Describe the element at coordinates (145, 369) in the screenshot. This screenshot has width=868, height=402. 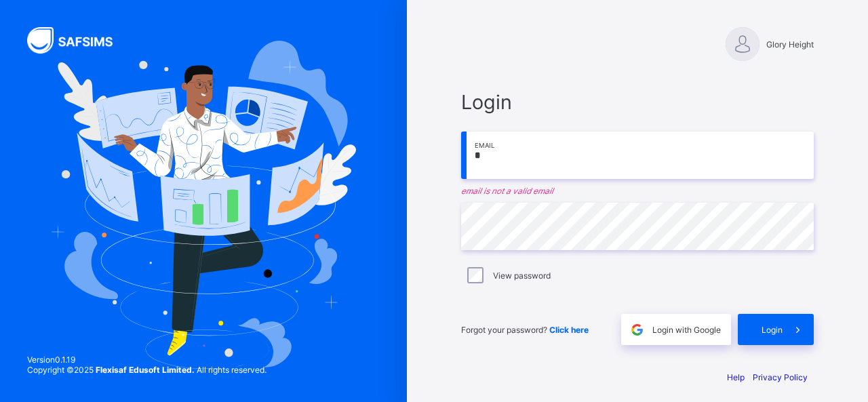
I see `strong: Flexisaf Edusoft Limited.` at that location.